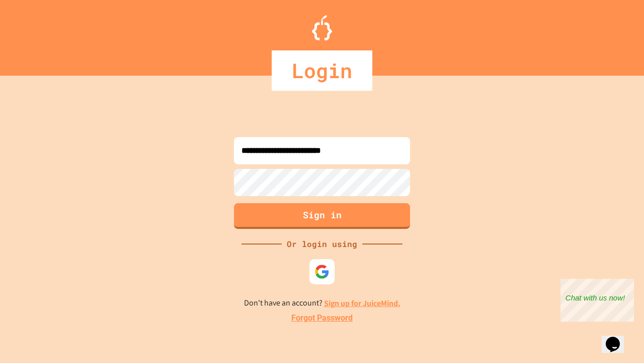 Image resolution: width=644 pixels, height=363 pixels. What do you see at coordinates (322, 271) in the screenshot?
I see `img: google-icon.svg` at bounding box center [322, 271].